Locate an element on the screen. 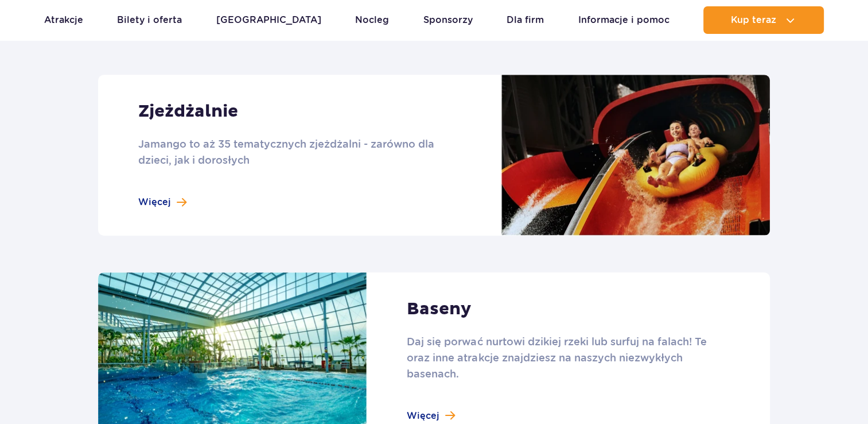  button: Kup teraz is located at coordinates (764, 20).